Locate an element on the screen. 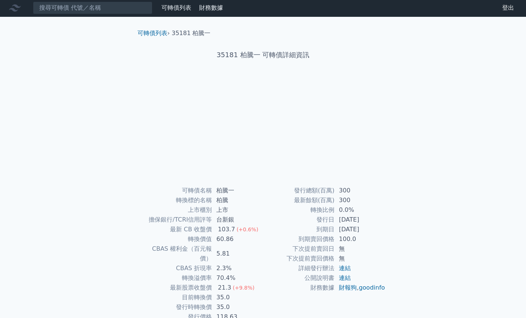  td: 發行時轉換價 is located at coordinates (176, 307).